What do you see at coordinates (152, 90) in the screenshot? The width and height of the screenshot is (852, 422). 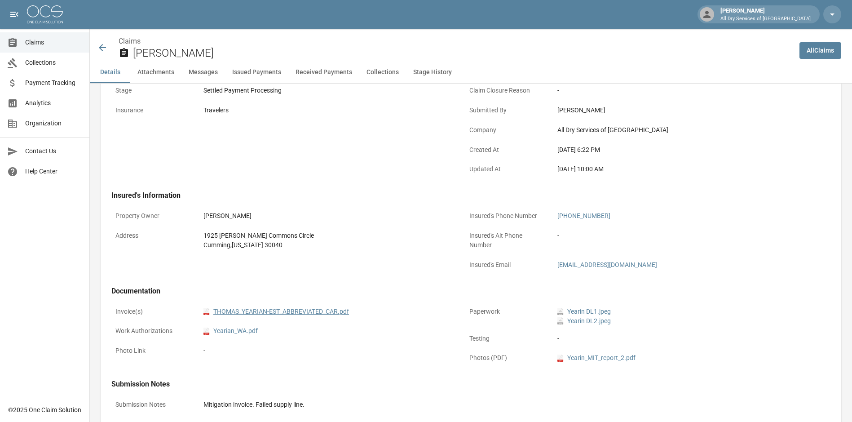 I see `p: Stage` at bounding box center [152, 90].